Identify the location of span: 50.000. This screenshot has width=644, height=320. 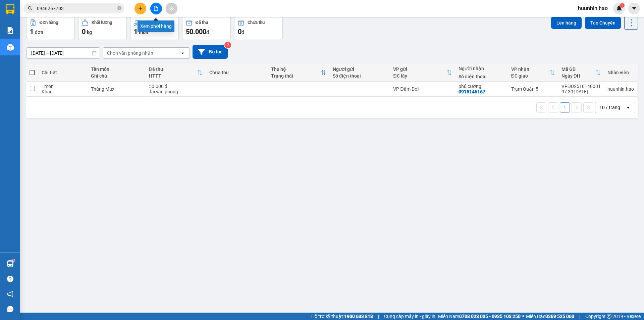
(196, 32).